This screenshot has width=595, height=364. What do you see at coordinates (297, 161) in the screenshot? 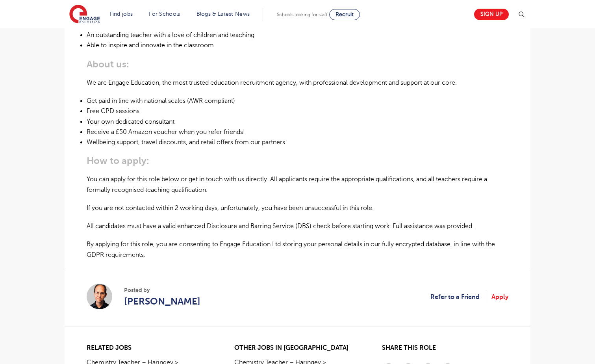
I see `h3: How to apply:` at bounding box center [297, 161].